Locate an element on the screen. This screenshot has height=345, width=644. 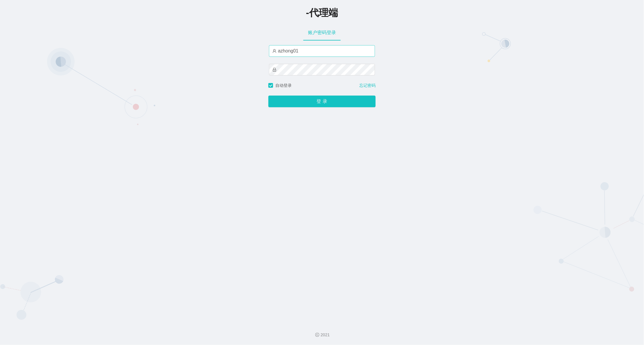
font: 忘记密码 is located at coordinates (367, 86).